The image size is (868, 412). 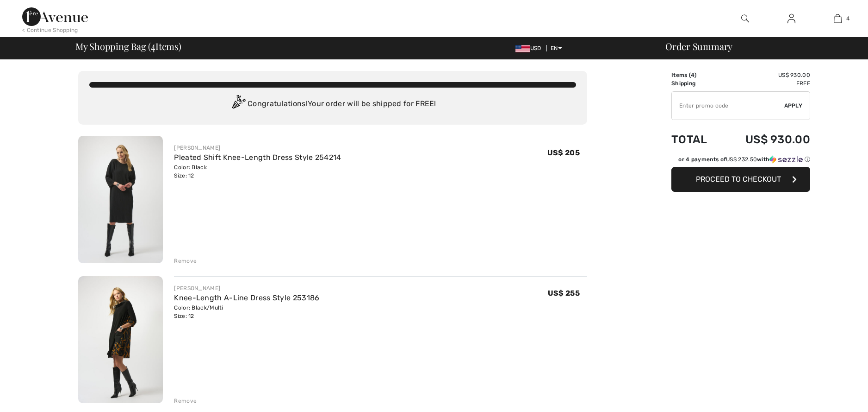 What do you see at coordinates (792, 18) in the screenshot?
I see `img: My Info` at bounding box center [792, 18].